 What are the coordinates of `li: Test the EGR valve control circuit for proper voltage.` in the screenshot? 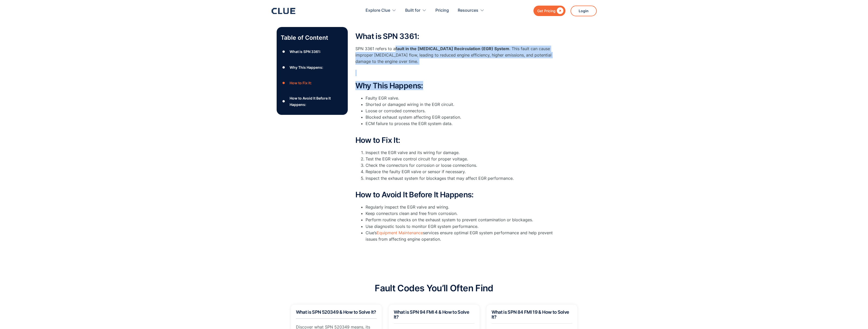 It's located at (462, 159).